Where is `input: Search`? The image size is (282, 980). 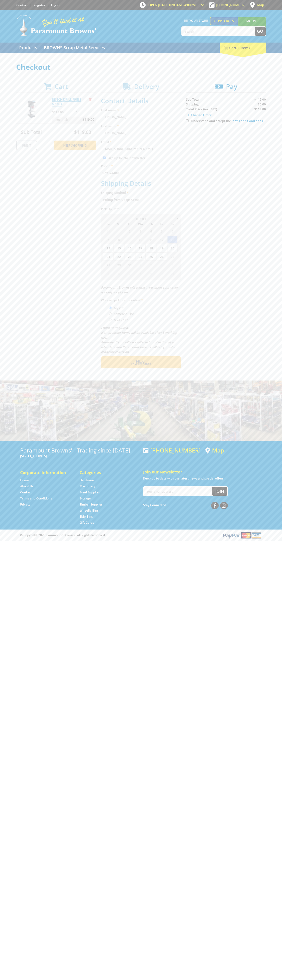
input: Search is located at coordinates (218, 32).